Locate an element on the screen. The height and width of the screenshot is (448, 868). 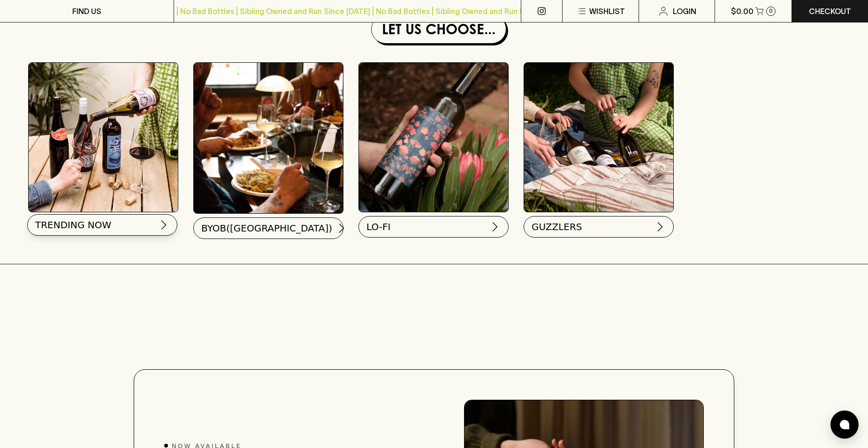
p: FIND US is located at coordinates (87, 11).